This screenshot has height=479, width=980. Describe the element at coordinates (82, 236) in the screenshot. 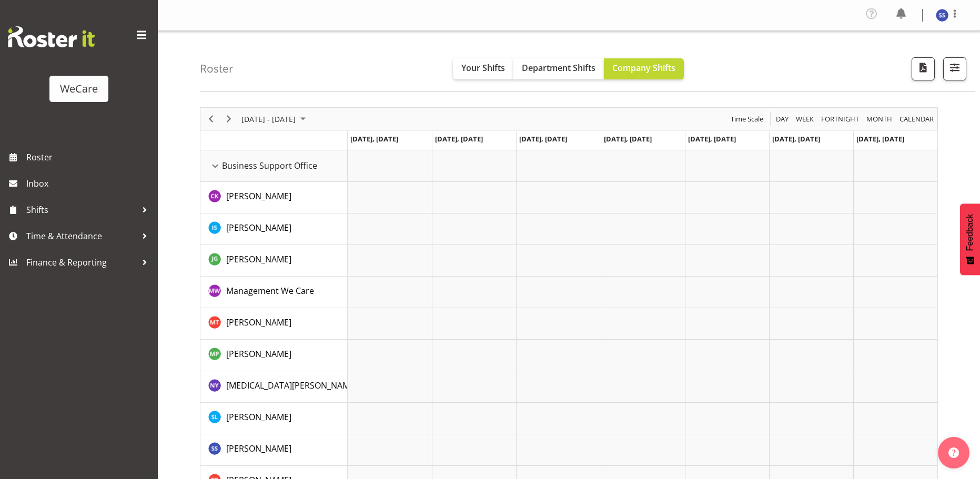

I see `span: Time & Attendance` at that location.